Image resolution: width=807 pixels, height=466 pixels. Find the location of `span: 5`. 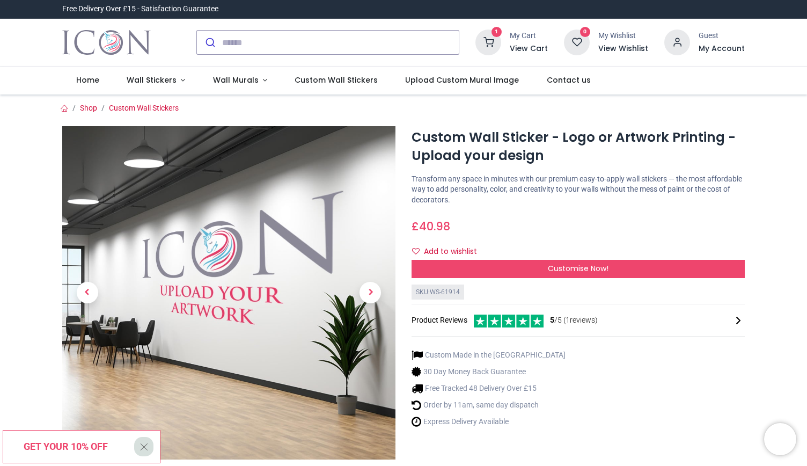

span: 5 is located at coordinates (552, 320).